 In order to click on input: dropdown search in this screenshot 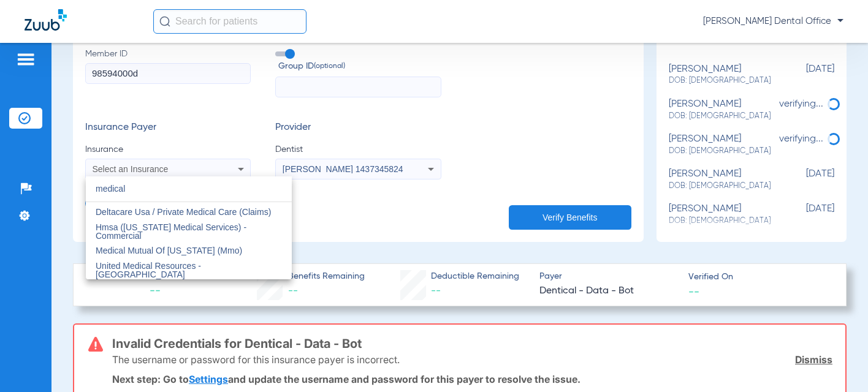, I will do `click(188, 188)`.